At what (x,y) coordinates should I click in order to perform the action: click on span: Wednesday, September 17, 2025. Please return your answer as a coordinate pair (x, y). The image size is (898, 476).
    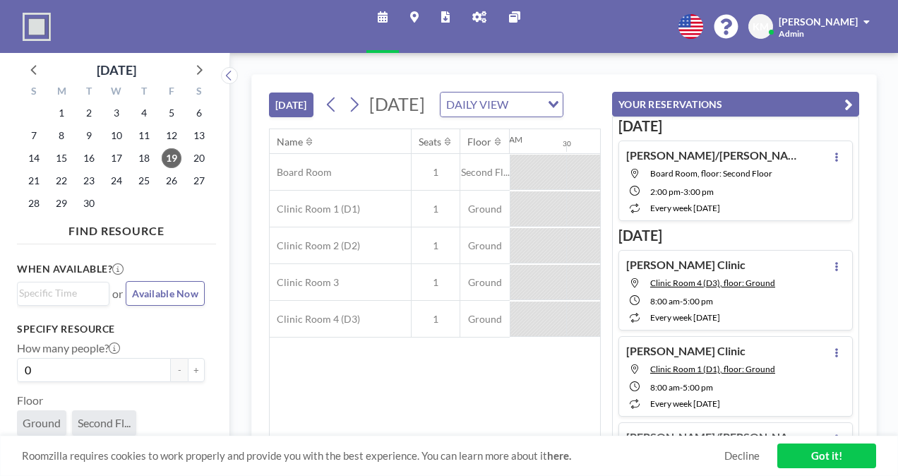
    Looking at the image, I should click on (116, 158).